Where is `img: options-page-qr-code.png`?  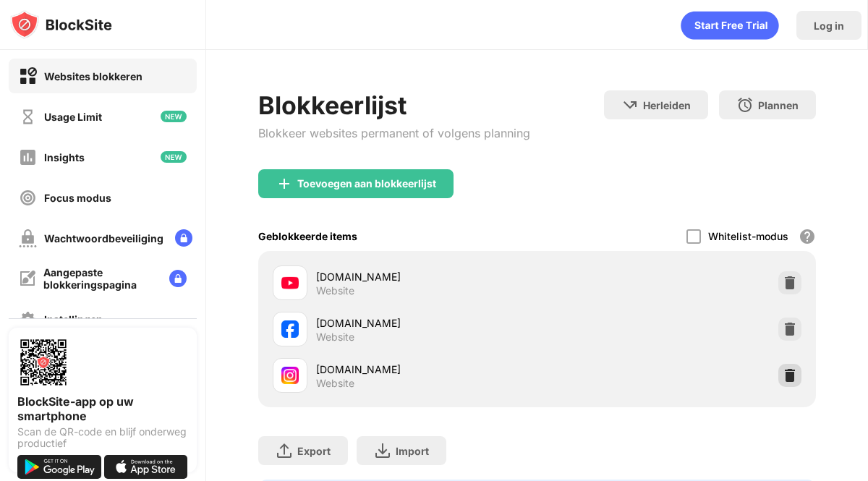
img: options-page-qr-code.png is located at coordinates (43, 363).